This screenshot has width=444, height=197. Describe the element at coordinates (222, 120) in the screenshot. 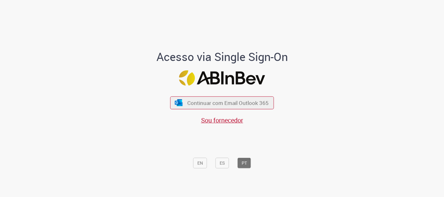

I see `span: Sou fornecedor` at that location.